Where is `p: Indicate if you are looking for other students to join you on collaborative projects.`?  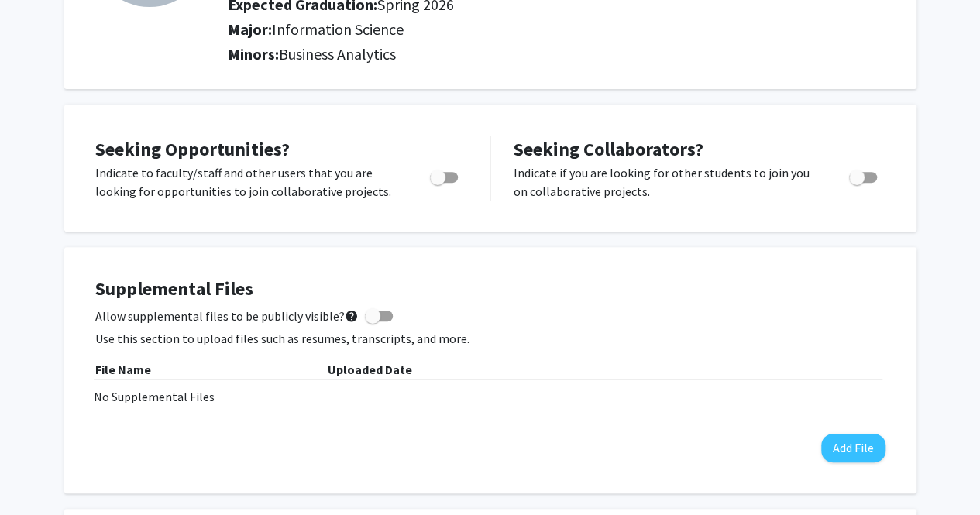
p: Indicate if you are looking for other students to join you on collaborative projects. is located at coordinates (666, 182).